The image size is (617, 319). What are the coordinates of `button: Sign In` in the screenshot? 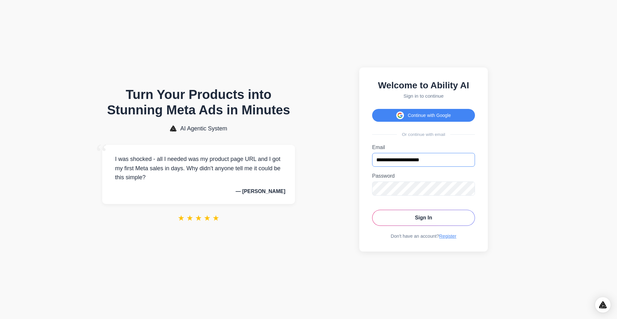 It's located at (424, 218).